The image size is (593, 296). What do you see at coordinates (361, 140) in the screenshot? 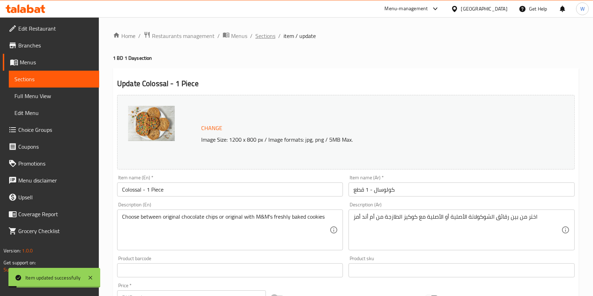
I see `p: Image Size: 1200 x 800 px / Image formats: jpg, png / 5MB Max.` at bounding box center [361, 140].